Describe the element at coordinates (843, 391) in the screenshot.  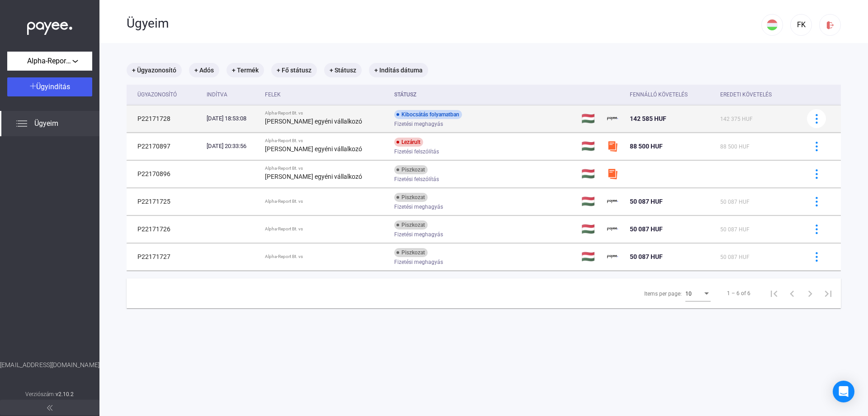
I see `div: Open Intercom Messenger` at that location.